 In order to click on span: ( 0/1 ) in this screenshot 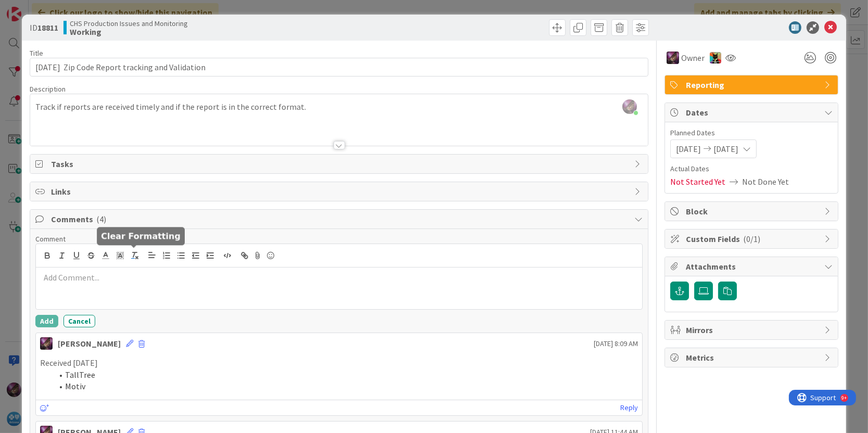, I will do `click(751, 239)`.